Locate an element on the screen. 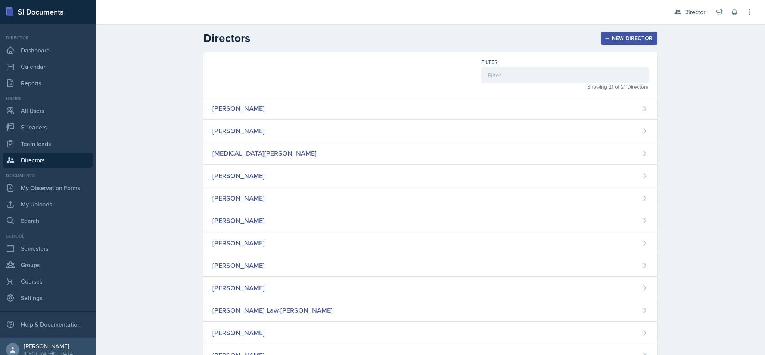 The width and height of the screenshot is (765, 355). div: School is located at coordinates (48, 236).